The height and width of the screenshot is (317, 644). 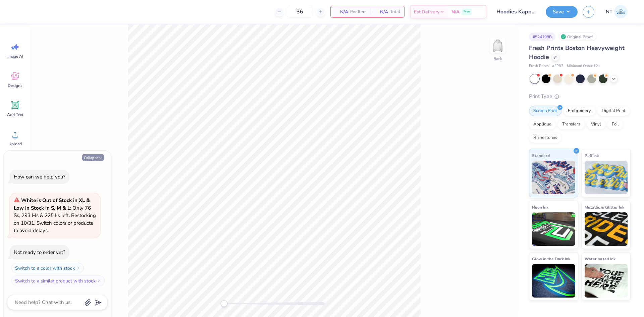 I want to click on img: Water based Ink, so click(x=607, y=281).